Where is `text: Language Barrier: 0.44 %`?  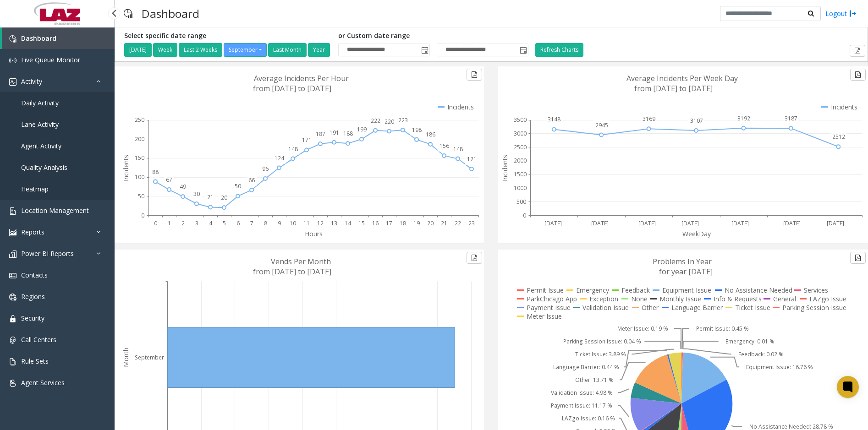
text: Language Barrier: 0.44 % is located at coordinates (586, 367).